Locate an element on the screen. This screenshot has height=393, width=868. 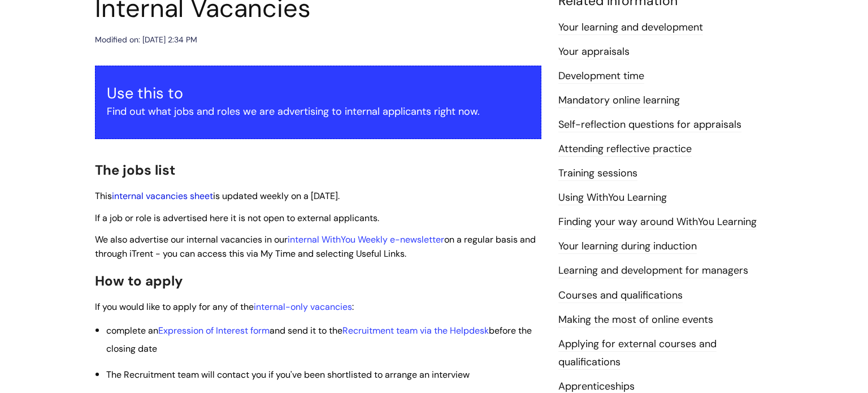
a: Development time is located at coordinates (601, 76).